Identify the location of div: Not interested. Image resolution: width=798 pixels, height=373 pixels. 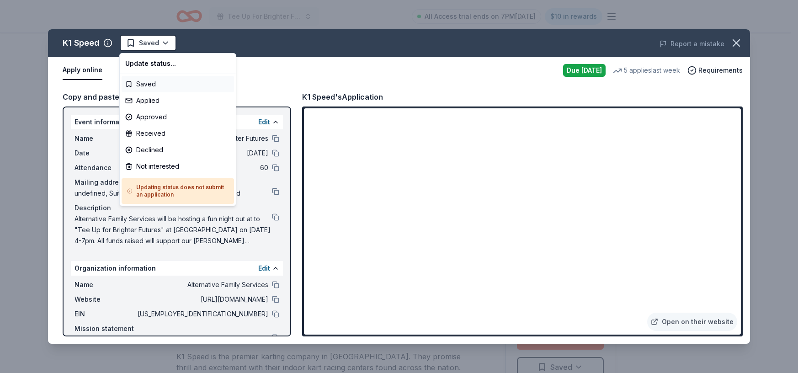
(178, 166).